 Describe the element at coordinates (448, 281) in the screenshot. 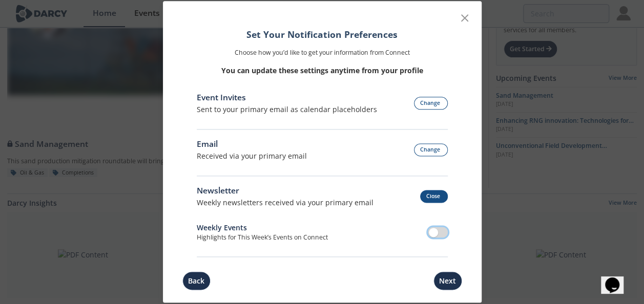

I see `button: Next` at that location.